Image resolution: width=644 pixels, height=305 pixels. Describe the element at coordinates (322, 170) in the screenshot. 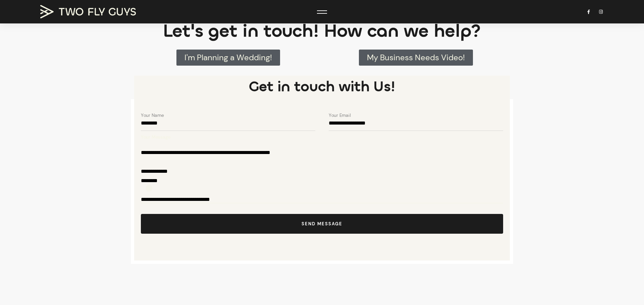

I see `textarea: Your Message` at that location.